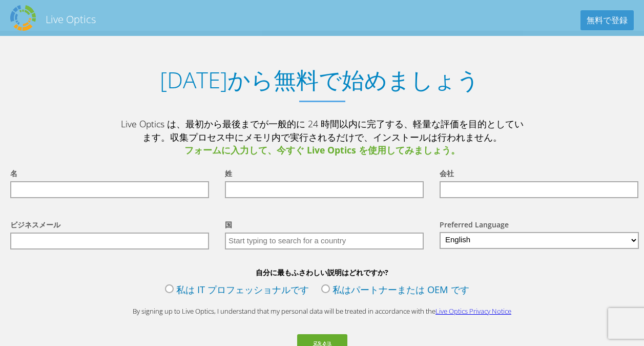  What do you see at coordinates (324, 241) in the screenshot?
I see `input: Start typing to search for a country` at bounding box center [324, 241].